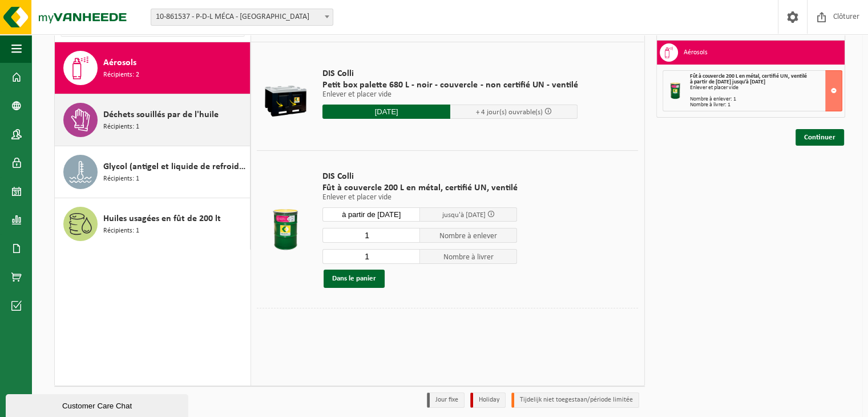  I want to click on button: Aérosols Récipients: 2, so click(152, 68).